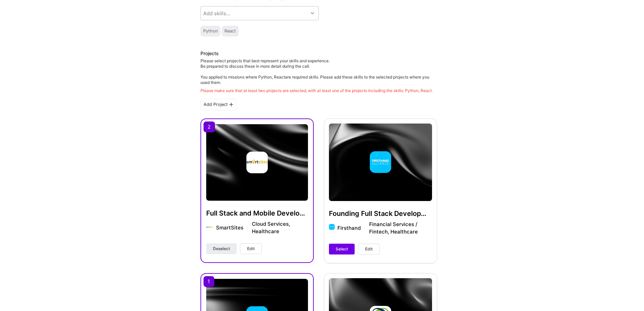 Image resolution: width=644 pixels, height=311 pixels. I want to click on button: Select, so click(342, 249).